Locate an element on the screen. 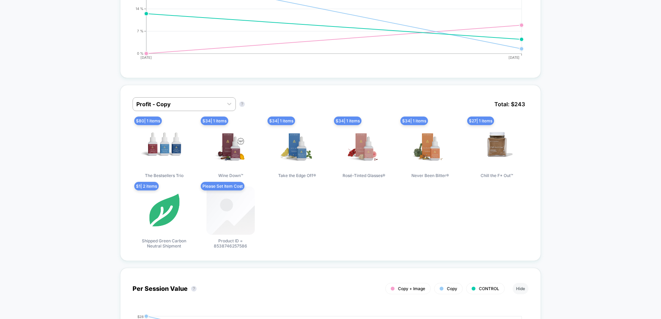  img: Never Been Bitter® is located at coordinates (430, 146).